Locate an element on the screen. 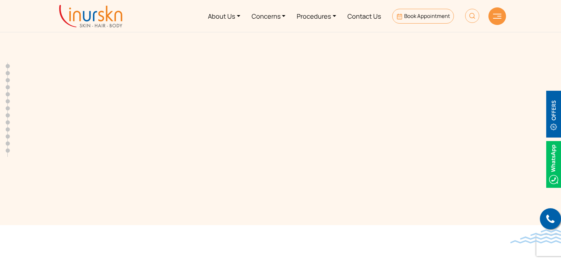 Image resolution: width=561 pixels, height=261 pixels. a: Concerns is located at coordinates (268, 16).